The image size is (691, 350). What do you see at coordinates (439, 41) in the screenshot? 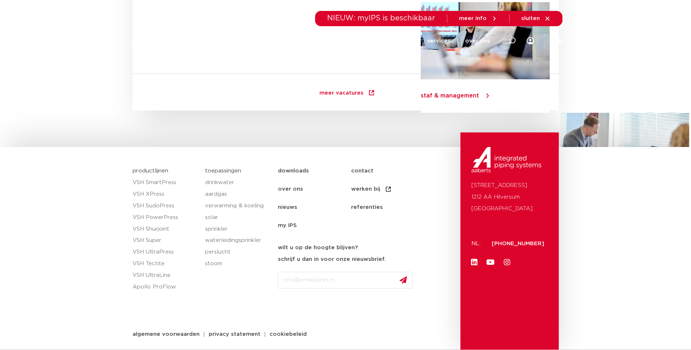
I see `a: services` at bounding box center [439, 41].